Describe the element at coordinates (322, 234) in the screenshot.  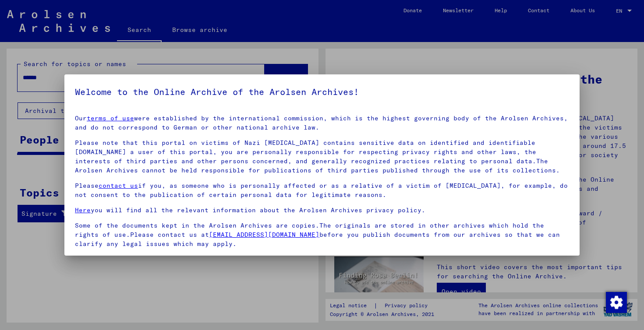
I see `p: Some of the documents kept in the Arolsen Archives are copies.The originals are stored in other a...` at that location.